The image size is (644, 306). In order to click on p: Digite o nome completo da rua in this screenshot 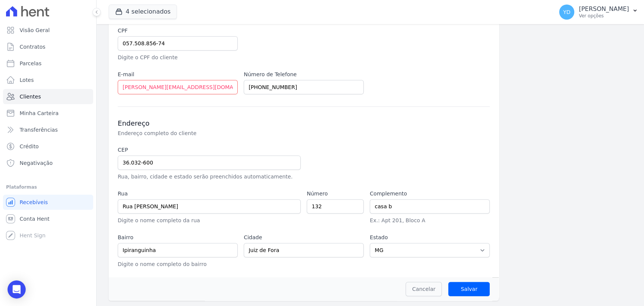, I will do `click(209, 221)`.